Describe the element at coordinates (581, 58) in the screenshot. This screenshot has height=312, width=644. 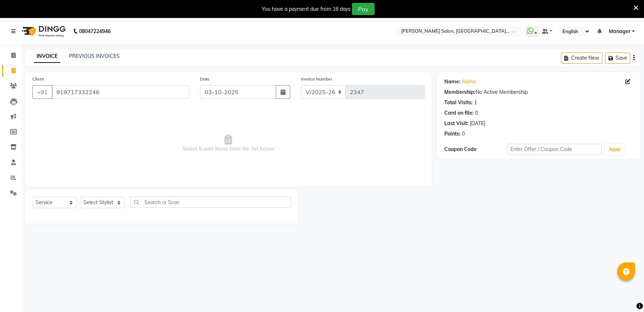
I see `button: Create New` at that location.